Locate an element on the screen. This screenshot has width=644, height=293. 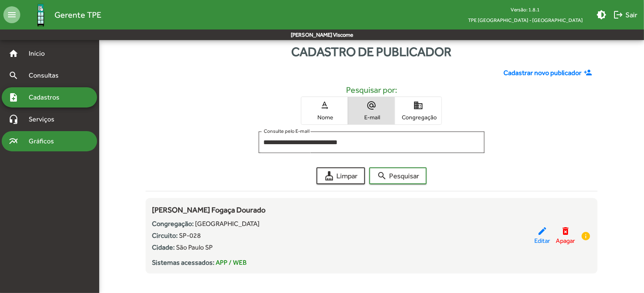
button: Congregação is located at coordinates (418, 111).